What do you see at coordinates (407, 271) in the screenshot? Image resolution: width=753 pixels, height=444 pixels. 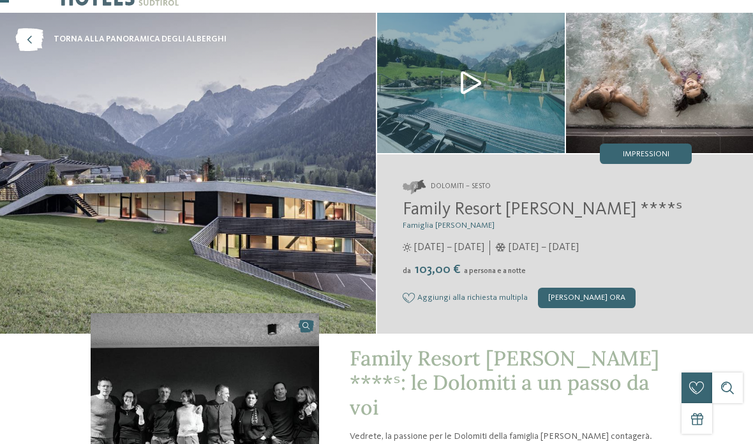 I see `span: da` at bounding box center [407, 271].